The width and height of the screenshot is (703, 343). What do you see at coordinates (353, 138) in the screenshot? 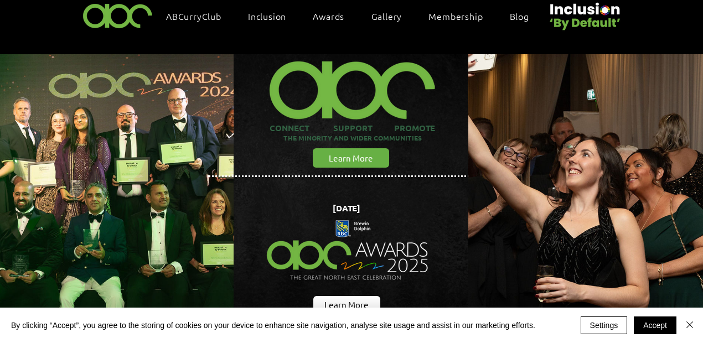
I see `span: THE MINORITY AND WIDER COMMUNITIES` at bounding box center [353, 138].